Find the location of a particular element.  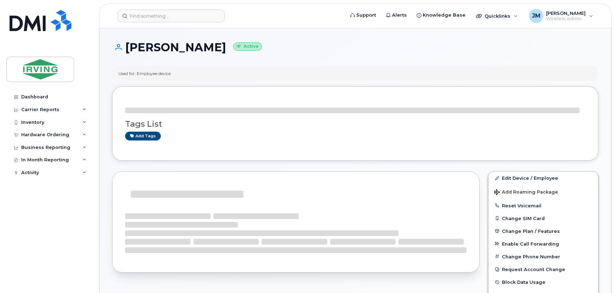

button: Enable Call Forwarding is located at coordinates (543, 243).